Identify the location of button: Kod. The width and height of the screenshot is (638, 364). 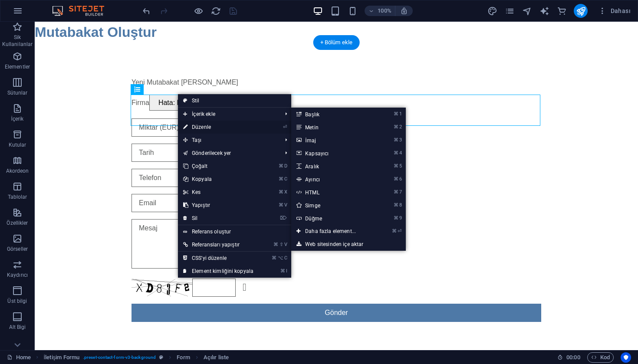
(600, 358).